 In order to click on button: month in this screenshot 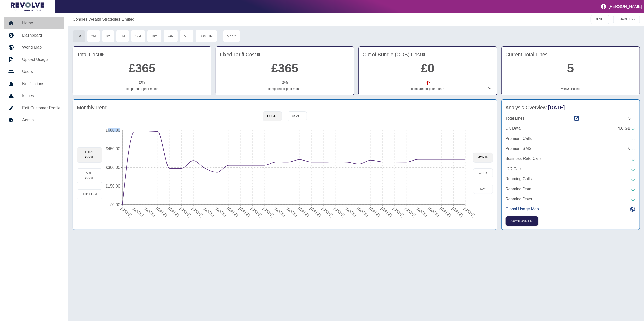, I will do `click(483, 158)`.